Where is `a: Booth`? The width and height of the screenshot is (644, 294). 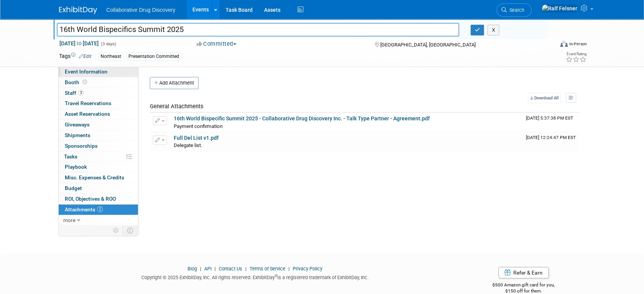 a: Booth is located at coordinates (98, 82).